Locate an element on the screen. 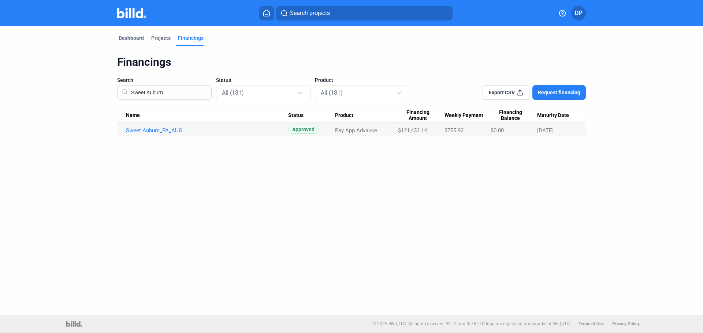 The width and height of the screenshot is (703, 333). button: Search projects is located at coordinates (364, 13).